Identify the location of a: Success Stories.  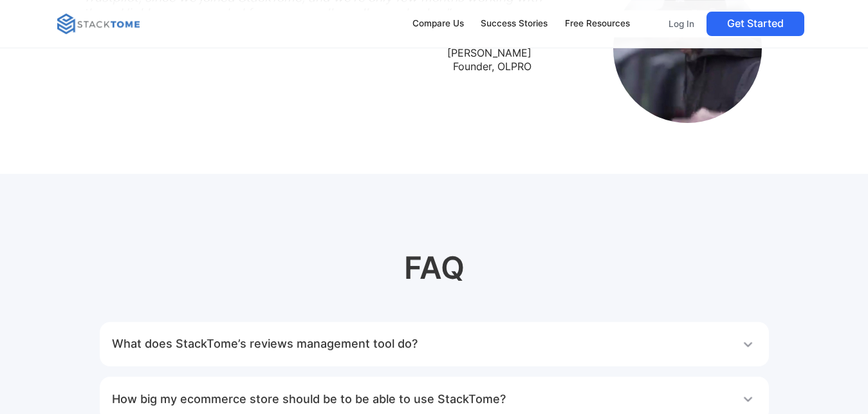
(515, 24).